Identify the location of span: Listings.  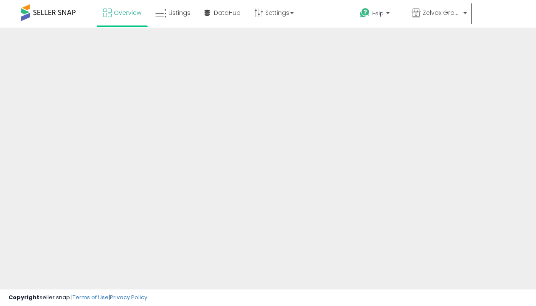
(180, 13).